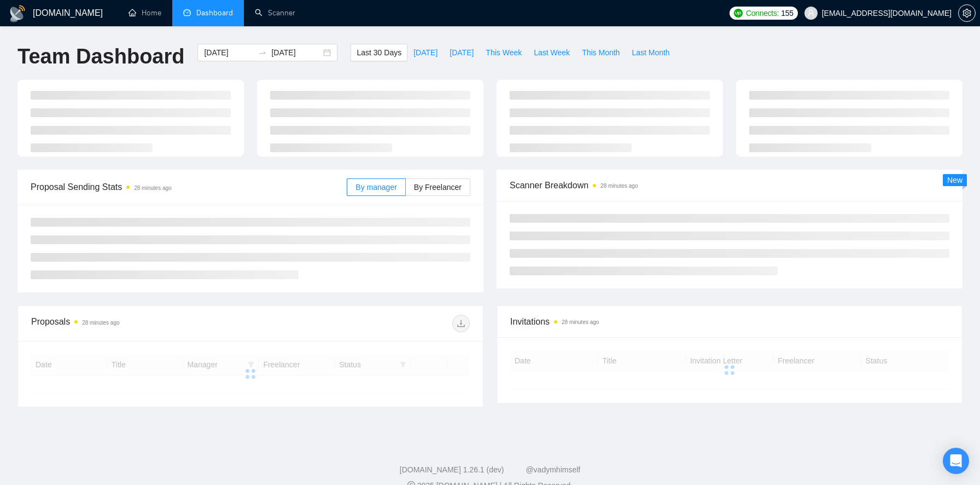  I want to click on button: Last Month, so click(651, 52).